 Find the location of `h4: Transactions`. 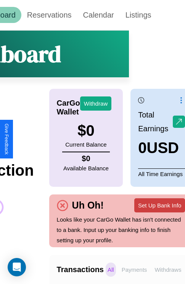

h4: Transactions is located at coordinates (80, 269).